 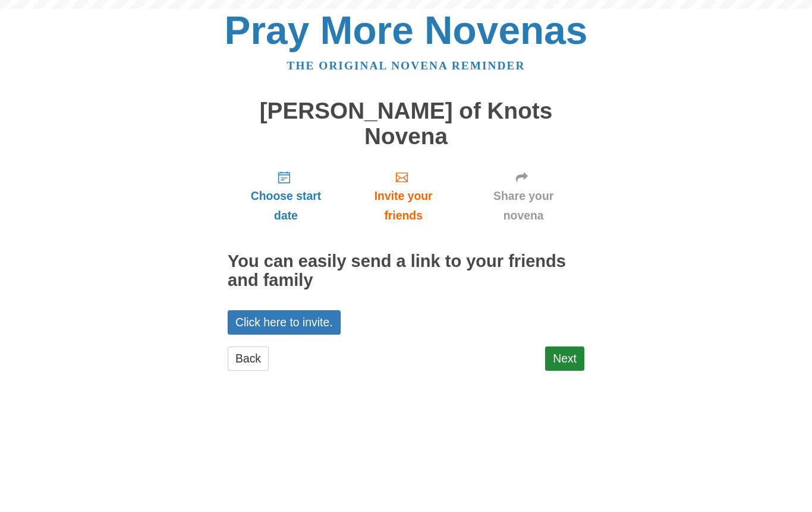 What do you see at coordinates (286, 196) in the screenshot?
I see `a: Choose start date` at bounding box center [286, 196].